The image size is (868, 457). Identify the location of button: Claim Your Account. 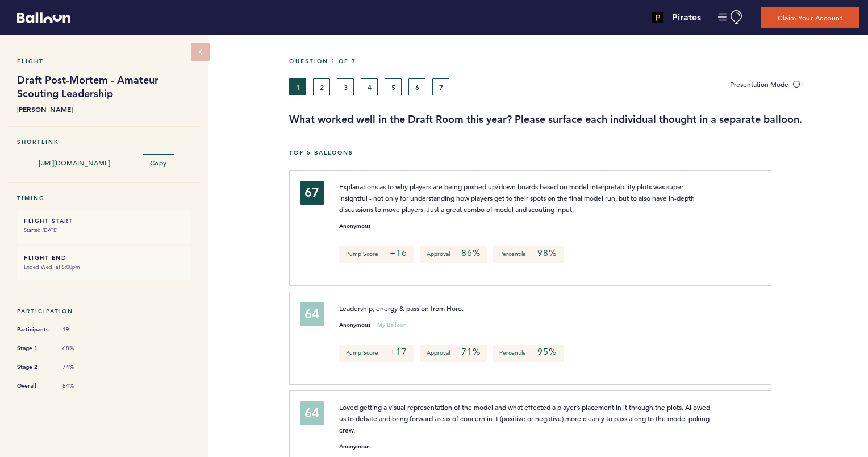
(810, 18).